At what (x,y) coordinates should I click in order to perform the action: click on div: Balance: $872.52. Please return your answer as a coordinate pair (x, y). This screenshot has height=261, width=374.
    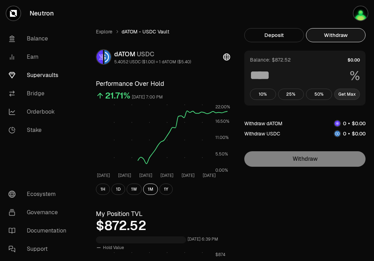
    Looking at the image, I should click on (270, 60).